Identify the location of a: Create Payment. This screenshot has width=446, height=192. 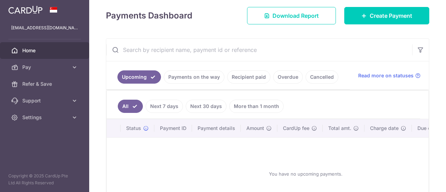
(387, 16).